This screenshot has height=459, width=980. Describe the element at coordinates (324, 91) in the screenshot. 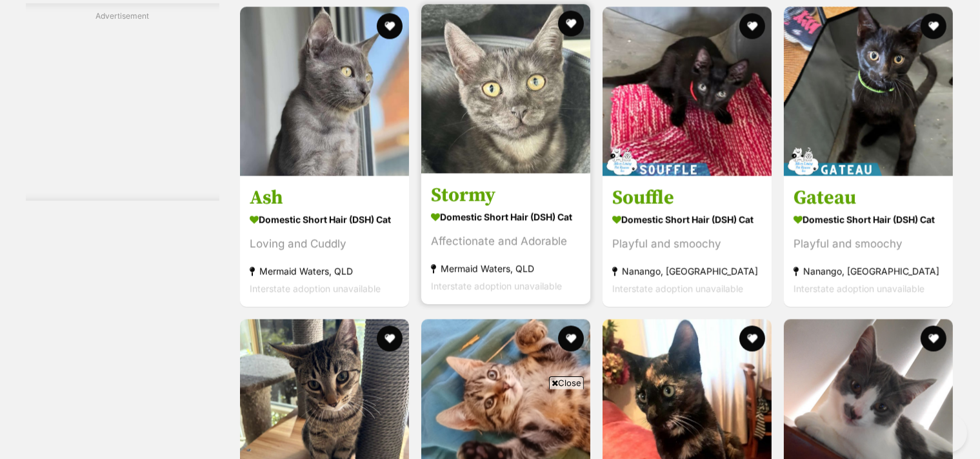

I see `img: Ash - Domestic Short Hair (DSH) Cat` at that location.